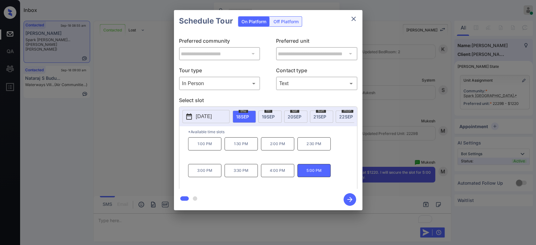 The height and width of the screenshot is (245, 536). Describe the element at coordinates (316, 72) in the screenshot. I see `p: Contact type` at that location.